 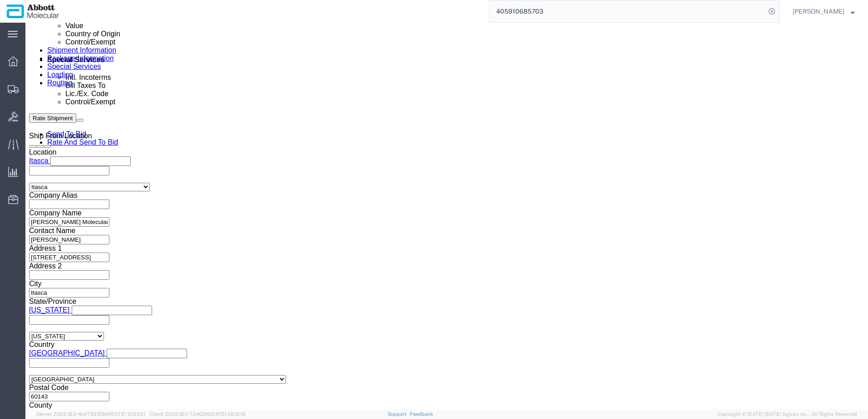 What do you see at coordinates (399, 414) in the screenshot?
I see `a: Support` at bounding box center [399, 414].